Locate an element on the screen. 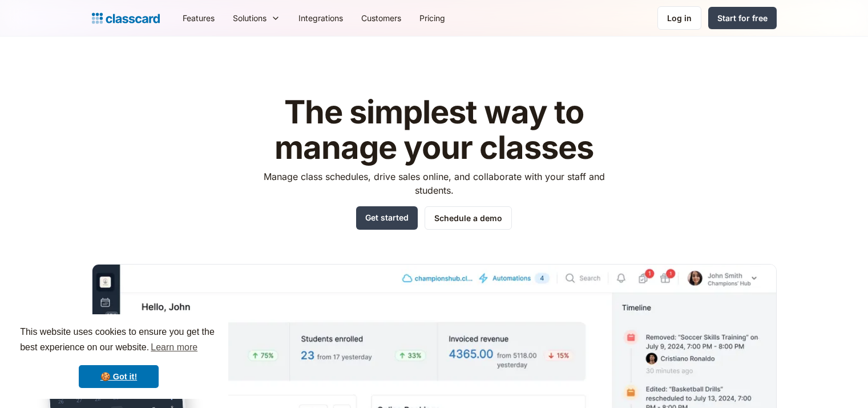 This screenshot has width=868, height=408. a: home is located at coordinates (126, 18).